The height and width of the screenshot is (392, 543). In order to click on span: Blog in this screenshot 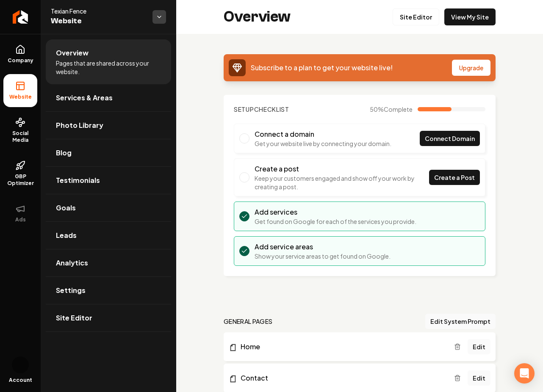, I will do `click(63, 153)`.